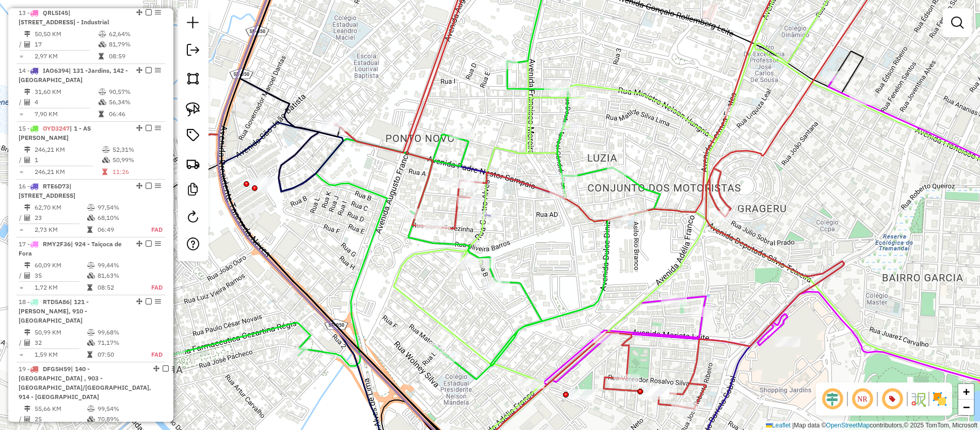 Image resolution: width=980 pixels, height=430 pixels. Describe the element at coordinates (60, 419) in the screenshot. I see `td: 25` at that location.